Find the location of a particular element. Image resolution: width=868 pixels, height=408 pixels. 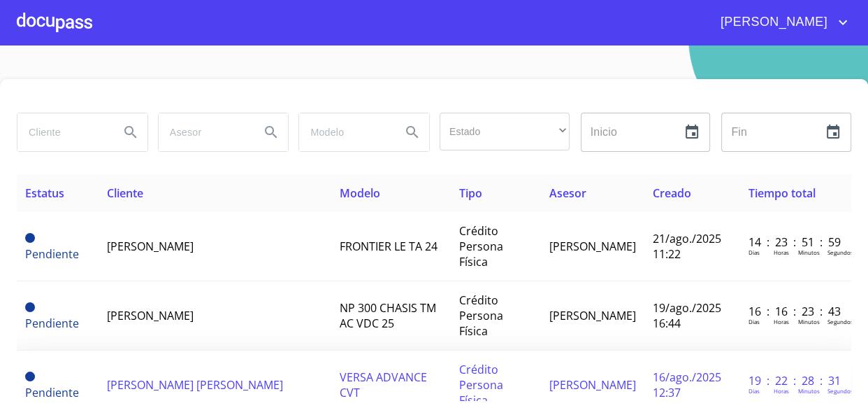

span: 19/ago./2025 16:44 is located at coordinates (687, 315).